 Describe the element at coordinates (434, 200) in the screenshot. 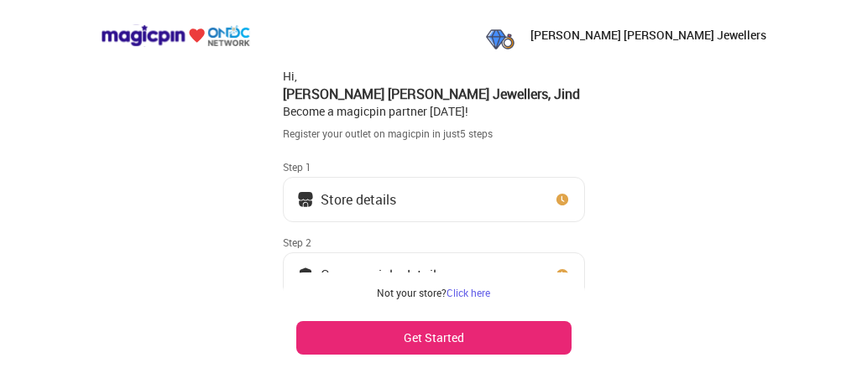

I see `button: Store details` at that location.